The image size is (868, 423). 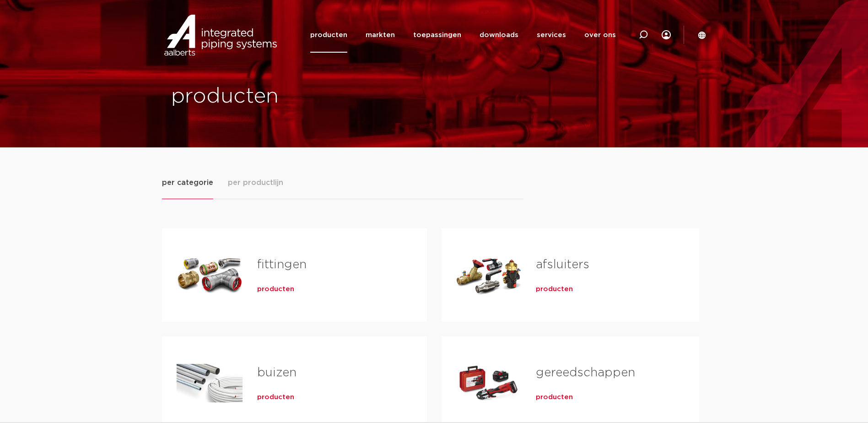 What do you see at coordinates (437, 35) in the screenshot?
I see `a: toepassingen` at bounding box center [437, 35].